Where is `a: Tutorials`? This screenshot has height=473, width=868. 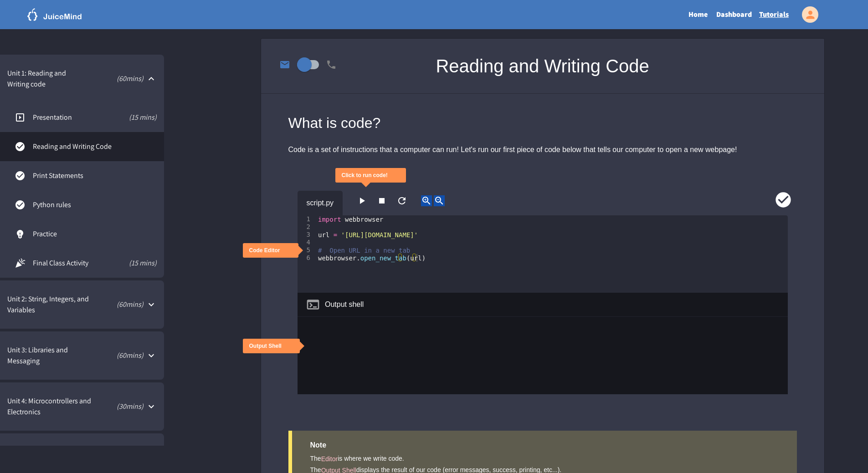
a: Tutorials is located at coordinates (774, 14).